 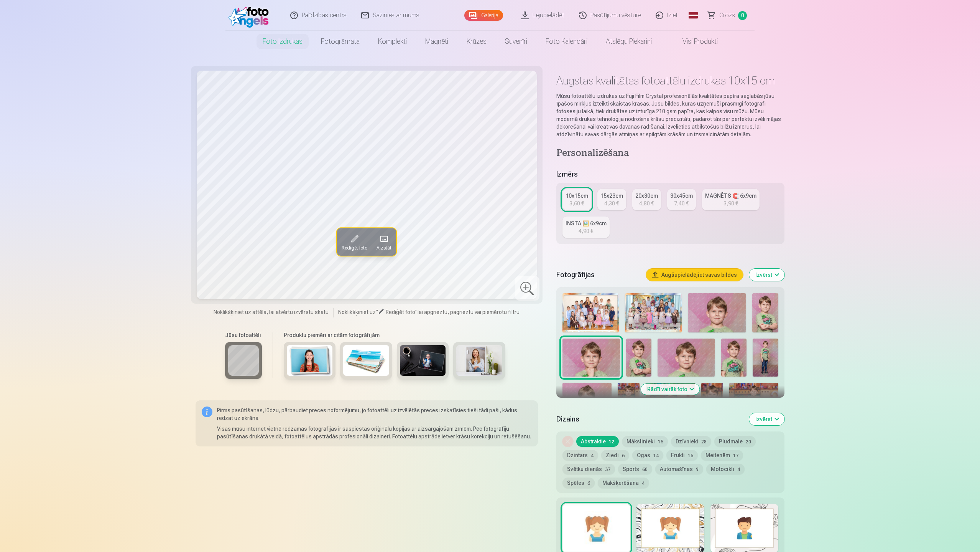 I want to click on span: 37, so click(x=608, y=469).